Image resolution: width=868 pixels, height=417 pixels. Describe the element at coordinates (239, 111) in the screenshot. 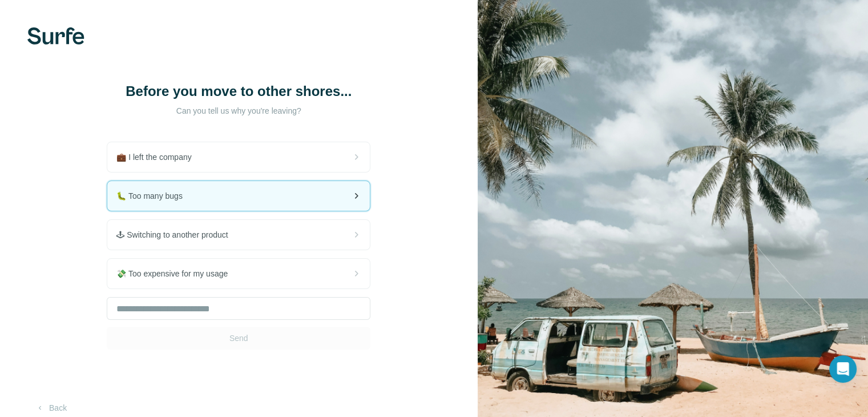

I see `p: Can you tell us why you're leaving?` at that location.